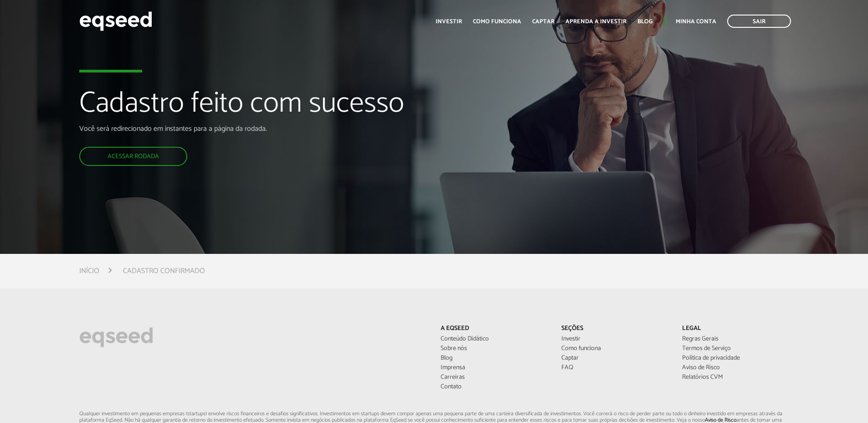 This screenshot has height=423, width=868. What do you see at coordinates (90, 271) in the screenshot?
I see `a: Início` at bounding box center [90, 271].